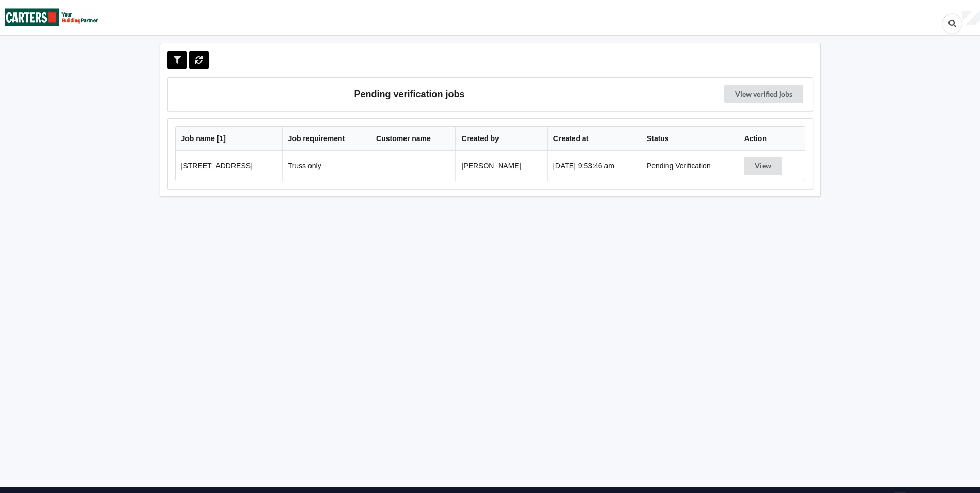 The image size is (980, 493). What do you see at coordinates (410, 94) in the screenshot?
I see `h3: Pending verification jobs` at bounding box center [410, 94].